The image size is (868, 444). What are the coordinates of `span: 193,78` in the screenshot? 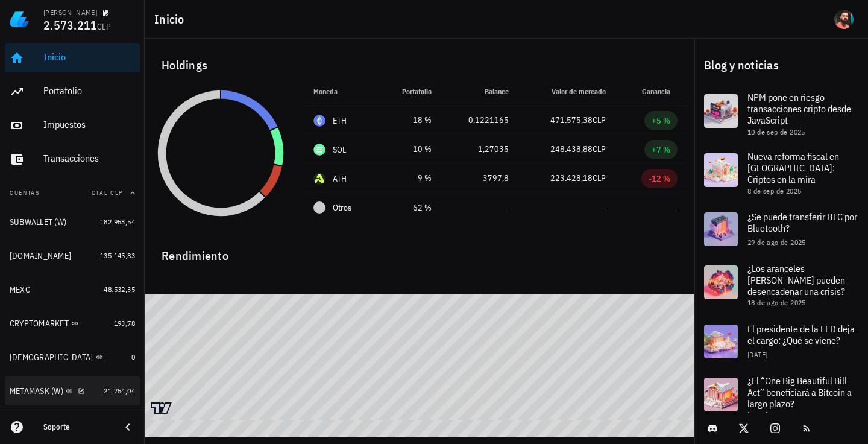 It's located at (124, 323).